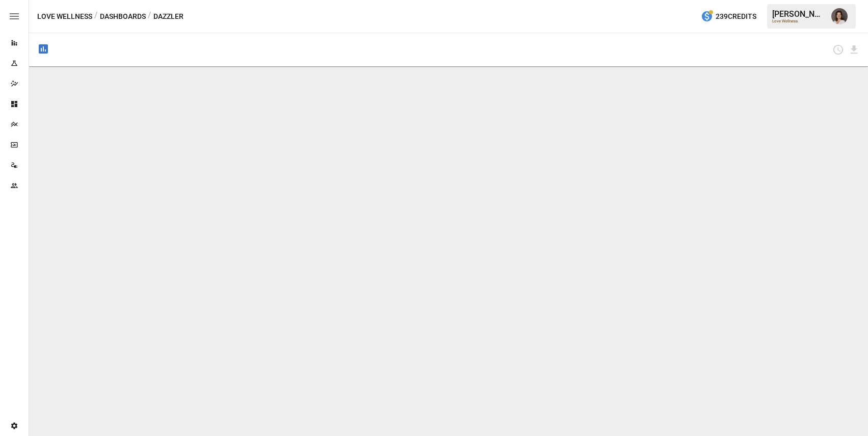 This screenshot has height=436, width=868. I want to click on img: Franziska Ibscher, so click(839, 16).